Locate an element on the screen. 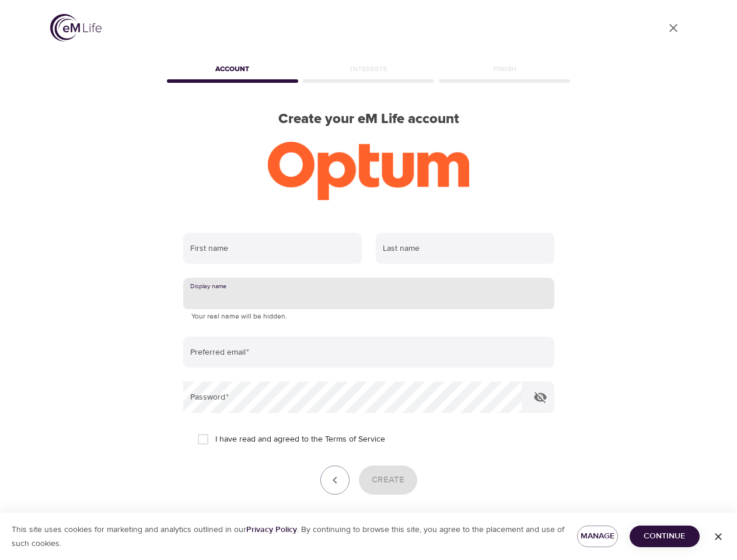  button: Continue is located at coordinates (664, 536).